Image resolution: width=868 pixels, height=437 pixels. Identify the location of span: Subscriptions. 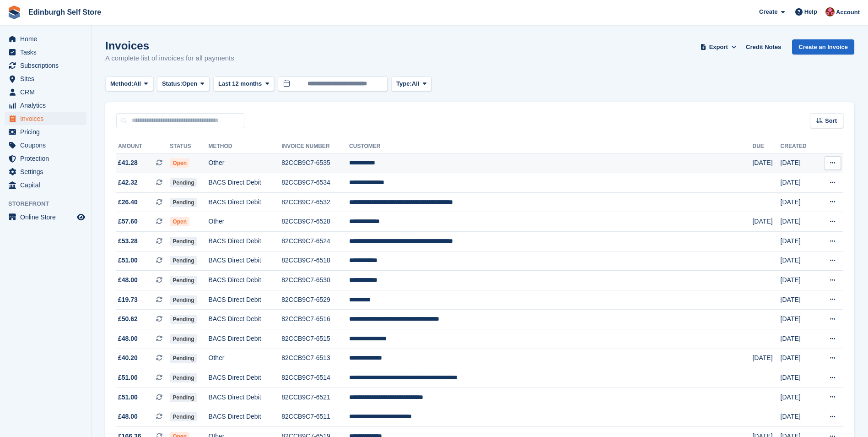
(47, 65).